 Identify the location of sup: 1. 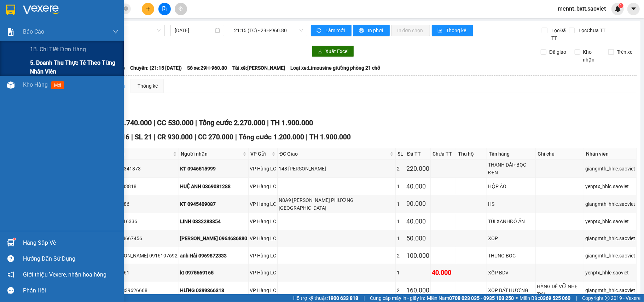
(14, 239).